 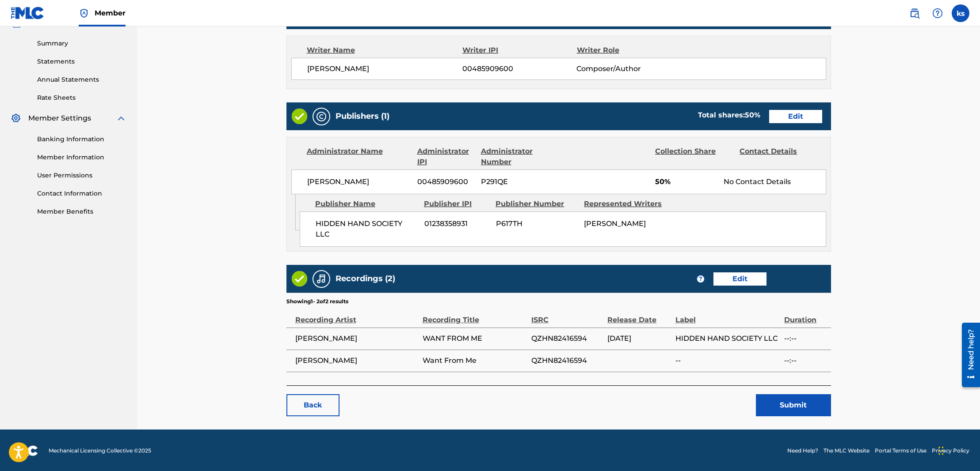 I want to click on div: Publisher Number, so click(x=536, y=205).